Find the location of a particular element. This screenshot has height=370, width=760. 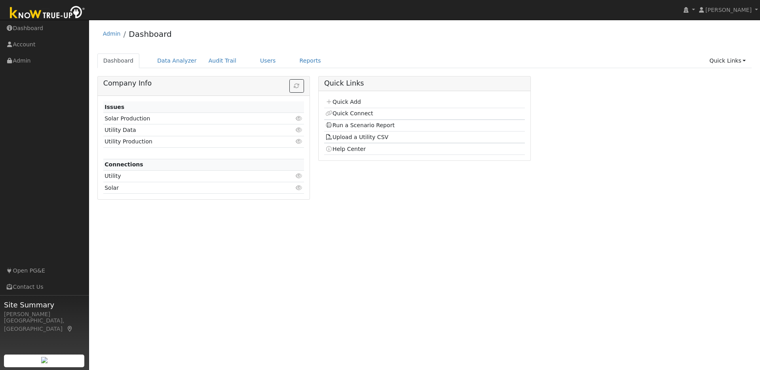

h5: Quick Links is located at coordinates (424, 83).